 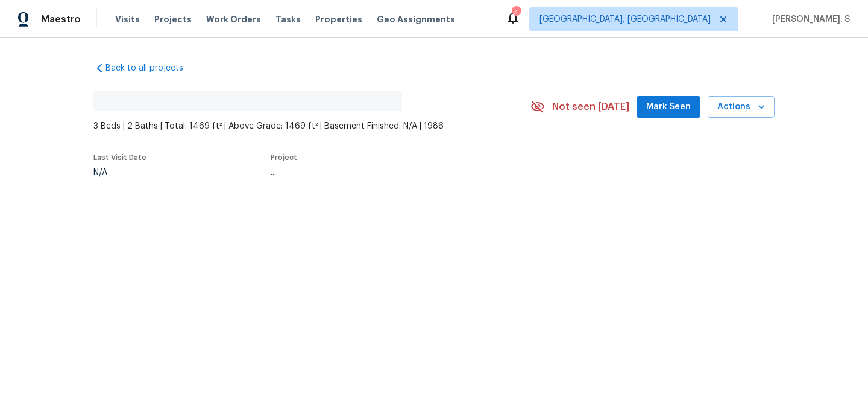 I want to click on button: Mark Seen, so click(x=669, y=107).